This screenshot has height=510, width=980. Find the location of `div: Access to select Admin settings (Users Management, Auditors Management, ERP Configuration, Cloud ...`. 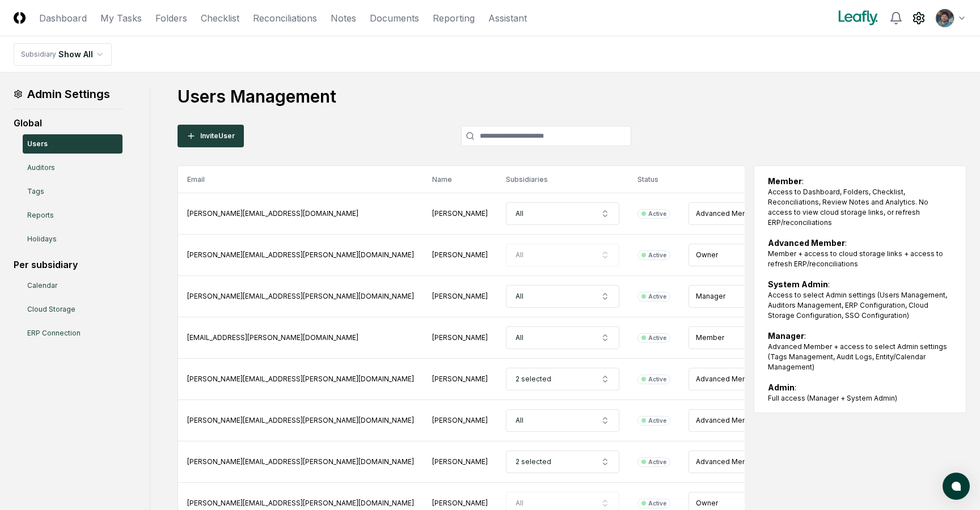

div: Access to select Admin settings (Users Management, Auditors Management, ERP Configuration, Cloud ... is located at coordinates (860, 306).